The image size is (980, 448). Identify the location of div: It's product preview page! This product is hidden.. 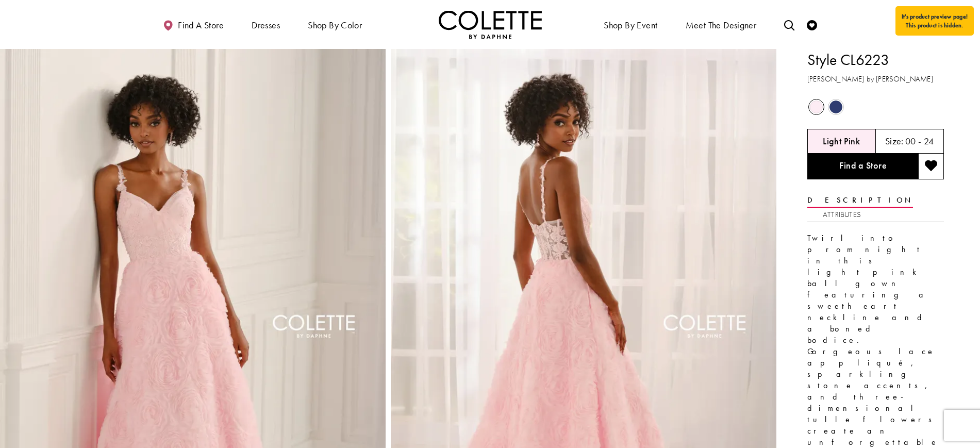
(935, 21).